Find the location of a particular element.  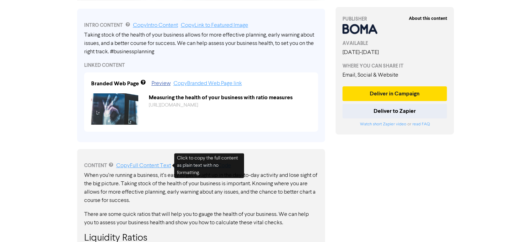

div: WHERE YOU CAN SHARE IT is located at coordinates (395, 66).